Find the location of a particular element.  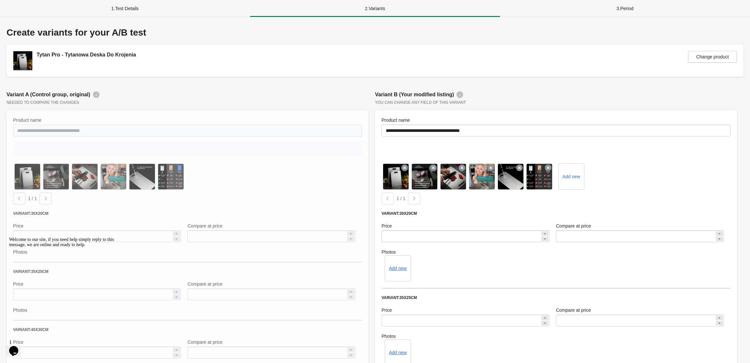

div: Create variants for your A/B test is located at coordinates (375, 33).